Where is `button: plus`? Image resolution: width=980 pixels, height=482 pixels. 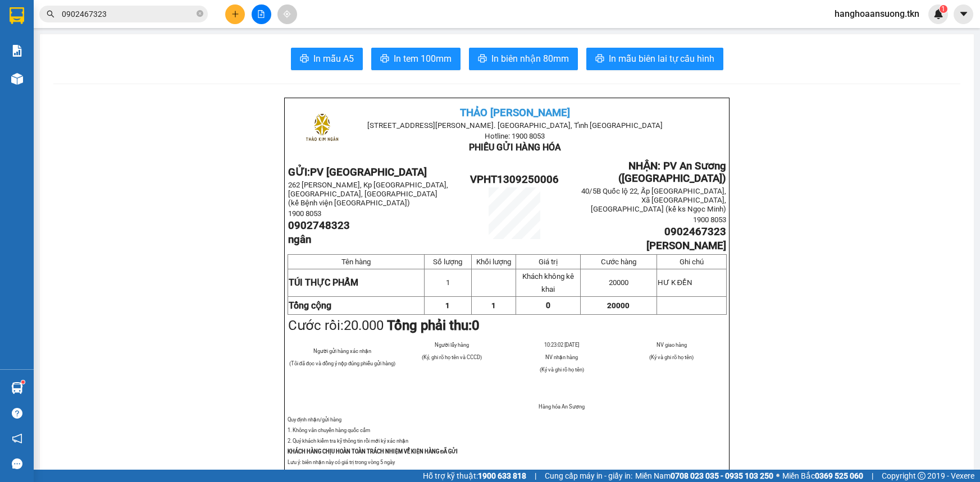
button: plus is located at coordinates (234, 14).